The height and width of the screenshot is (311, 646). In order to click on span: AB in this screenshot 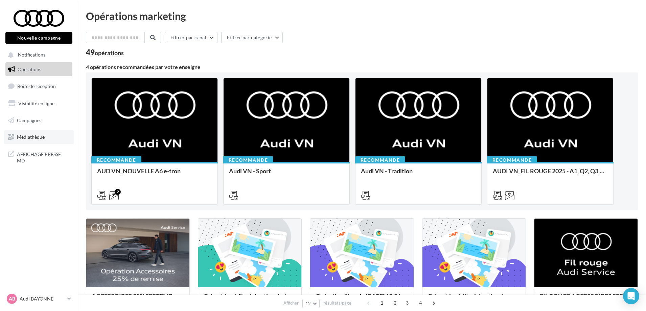, I will do `click(12, 299)`.